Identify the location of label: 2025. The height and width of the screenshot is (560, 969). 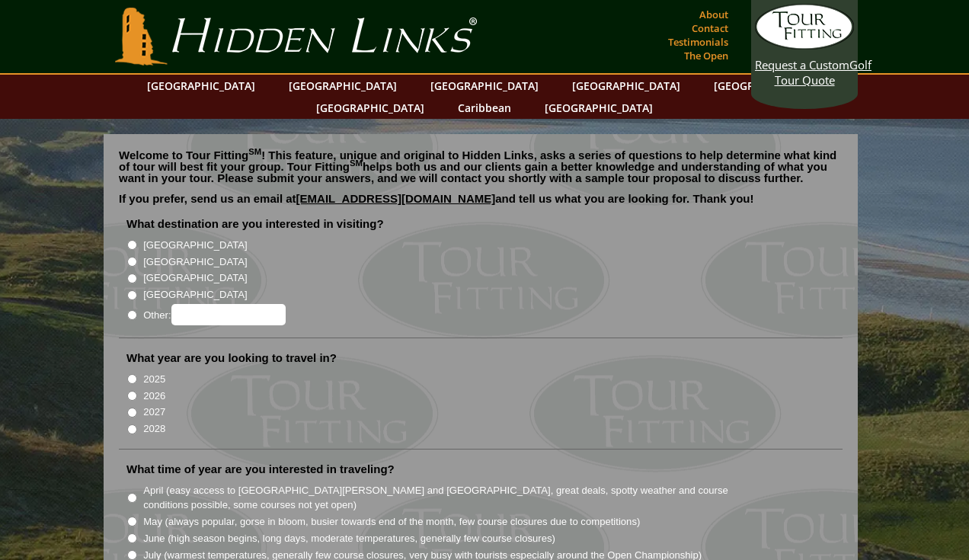
(154, 379).